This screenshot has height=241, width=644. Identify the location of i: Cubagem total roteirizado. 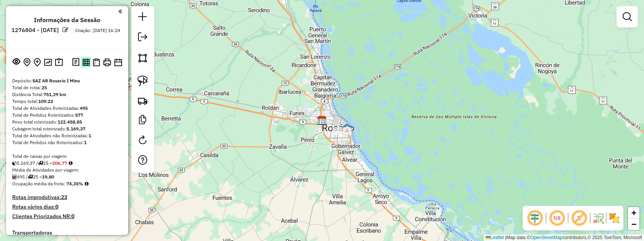
(15, 163).